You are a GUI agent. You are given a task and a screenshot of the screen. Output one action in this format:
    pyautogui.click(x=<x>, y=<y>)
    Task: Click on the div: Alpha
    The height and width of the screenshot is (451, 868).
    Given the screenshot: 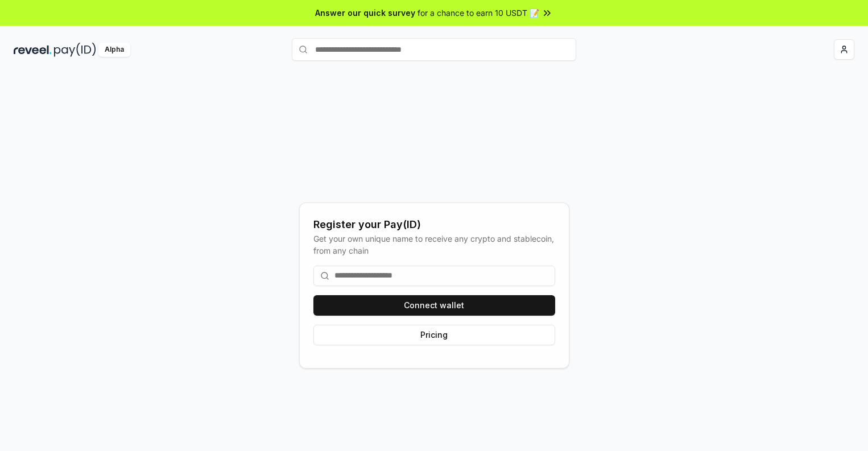 What is the action you would take?
    pyautogui.click(x=115, y=49)
    